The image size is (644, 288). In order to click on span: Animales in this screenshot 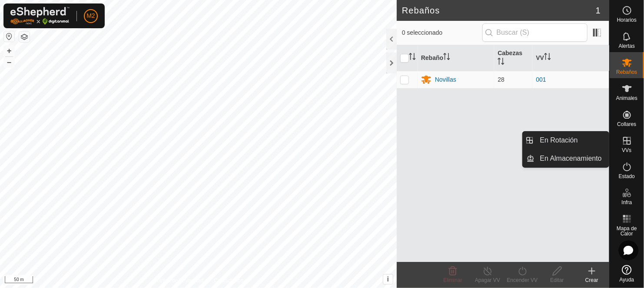, I will do `click(627, 98)`.